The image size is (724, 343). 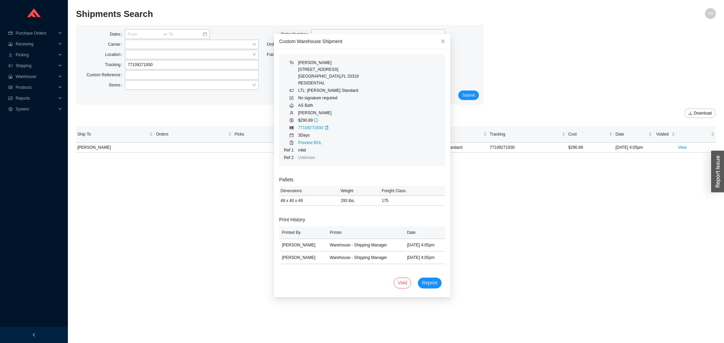 What do you see at coordinates (590, 134) in the screenshot?
I see `th: Cost sortable` at bounding box center [590, 134].